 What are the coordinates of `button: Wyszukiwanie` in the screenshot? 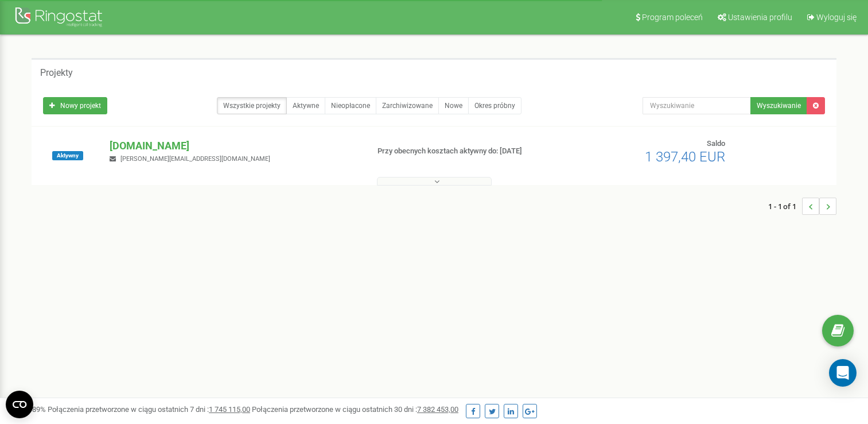 It's located at (778, 106).